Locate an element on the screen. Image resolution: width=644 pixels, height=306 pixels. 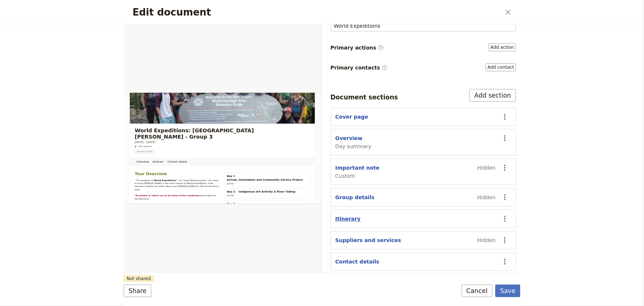
button: Save is located at coordinates (508, 291).